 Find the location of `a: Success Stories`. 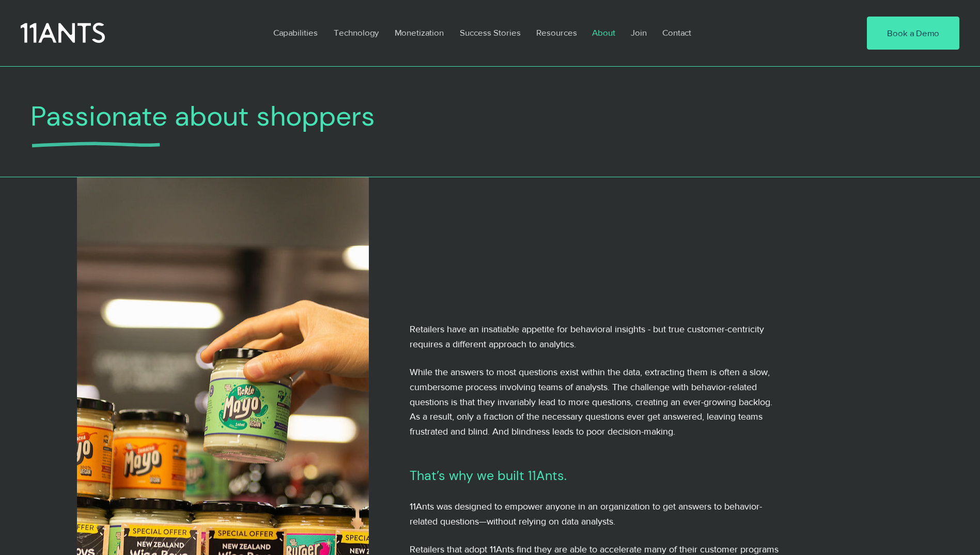

a: Success Stories is located at coordinates (490, 33).